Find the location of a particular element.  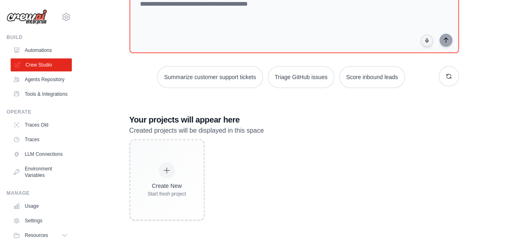

h3: Your projects will appear here is located at coordinates (294, 120).